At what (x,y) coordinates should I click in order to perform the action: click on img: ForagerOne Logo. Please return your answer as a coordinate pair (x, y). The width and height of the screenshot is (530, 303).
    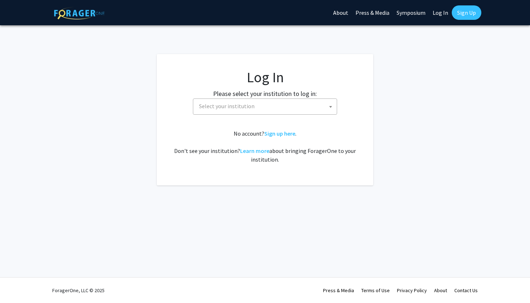
    Looking at the image, I should click on (79, 13).